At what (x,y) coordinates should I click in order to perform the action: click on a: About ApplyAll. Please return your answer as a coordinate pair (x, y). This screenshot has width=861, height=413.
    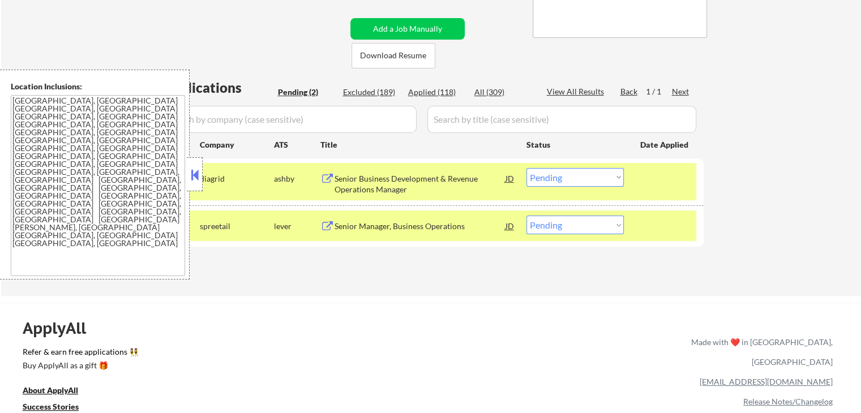
    Looking at the image, I should click on (58, 392).